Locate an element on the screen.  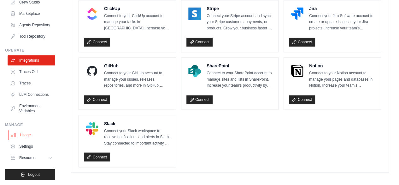
img: ClickUp Logo is located at coordinates (92, 14).